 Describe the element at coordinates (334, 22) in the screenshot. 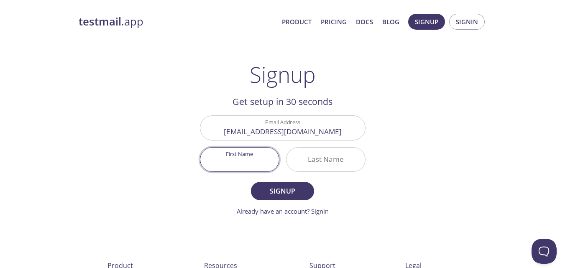

I see `a: Pricing` at that location.